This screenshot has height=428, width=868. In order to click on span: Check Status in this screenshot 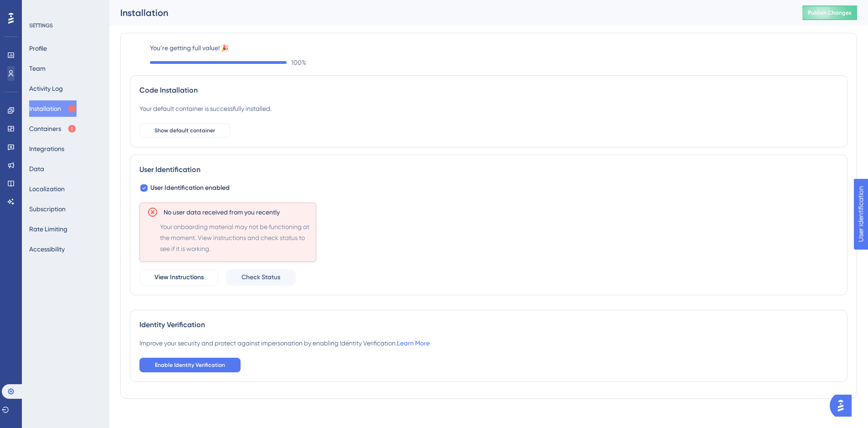, I will do `click(261, 278)`.